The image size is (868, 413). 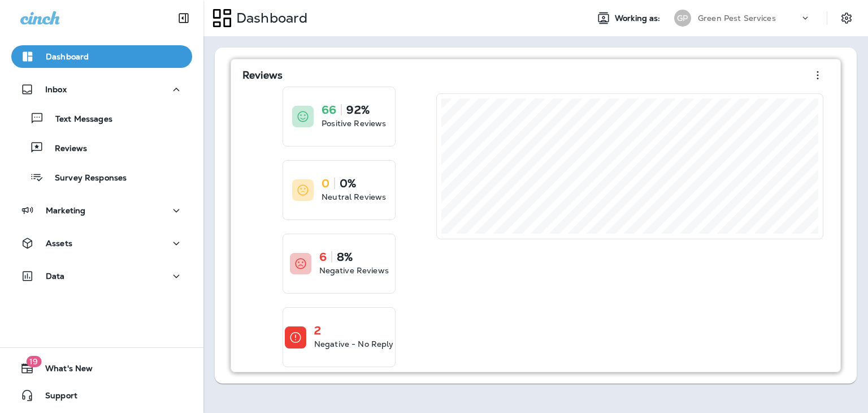 What do you see at coordinates (354, 270) in the screenshot?
I see `p: Negative Reviews` at bounding box center [354, 270].